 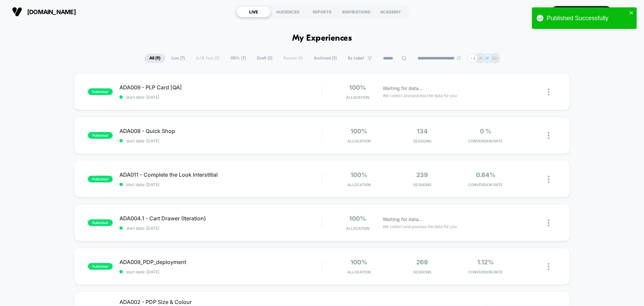 What do you see at coordinates (254, 12) in the screenshot?
I see `div: LIVE` at bounding box center [254, 12].